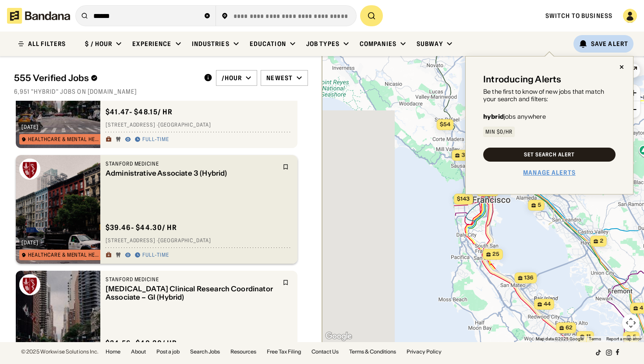 The width and height of the screenshot is (644, 364). What do you see at coordinates (105, 78) in the screenshot?
I see `div: 555 Verified Jobs` at bounding box center [105, 78].